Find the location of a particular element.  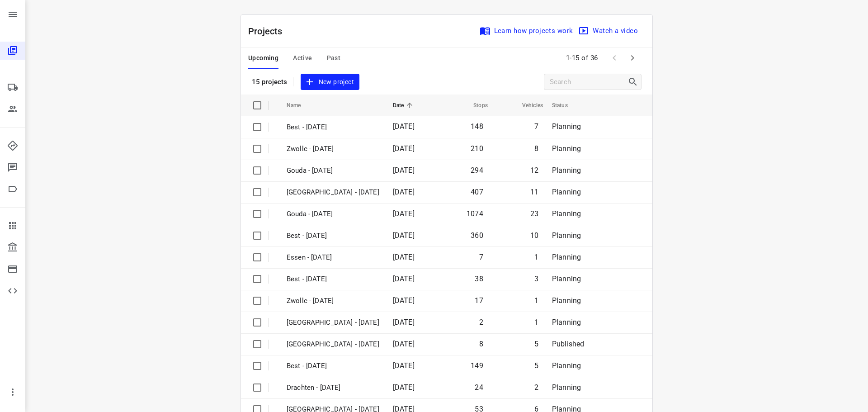

span: 3 is located at coordinates (537, 278).